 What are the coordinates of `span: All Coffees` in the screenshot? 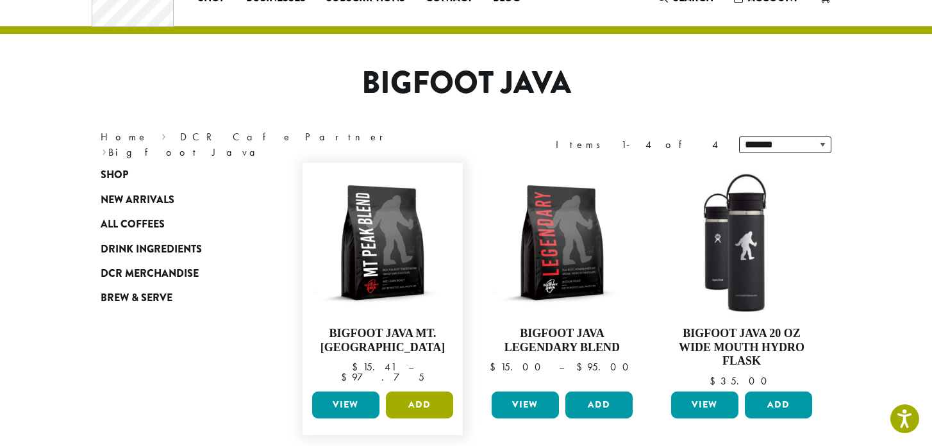 It's located at (133, 224).